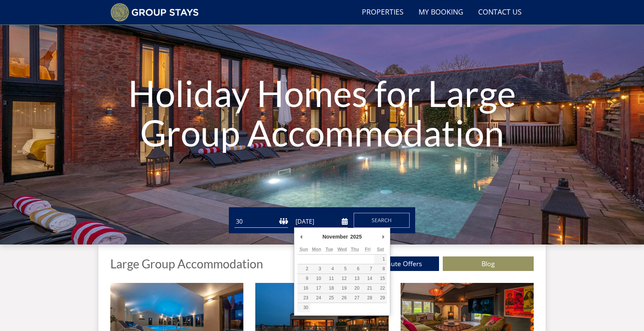 This screenshot has height=331, width=644. Describe the element at coordinates (368, 249) in the screenshot. I see `abbr: Friday` at that location.